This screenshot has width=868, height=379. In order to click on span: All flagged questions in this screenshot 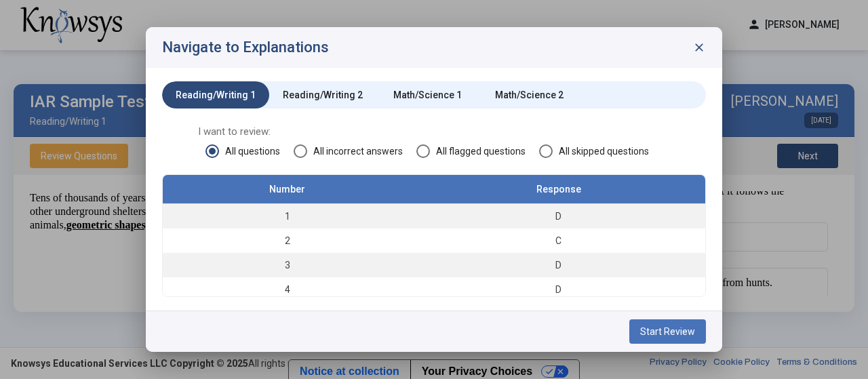, I will do `click(477, 151)`.